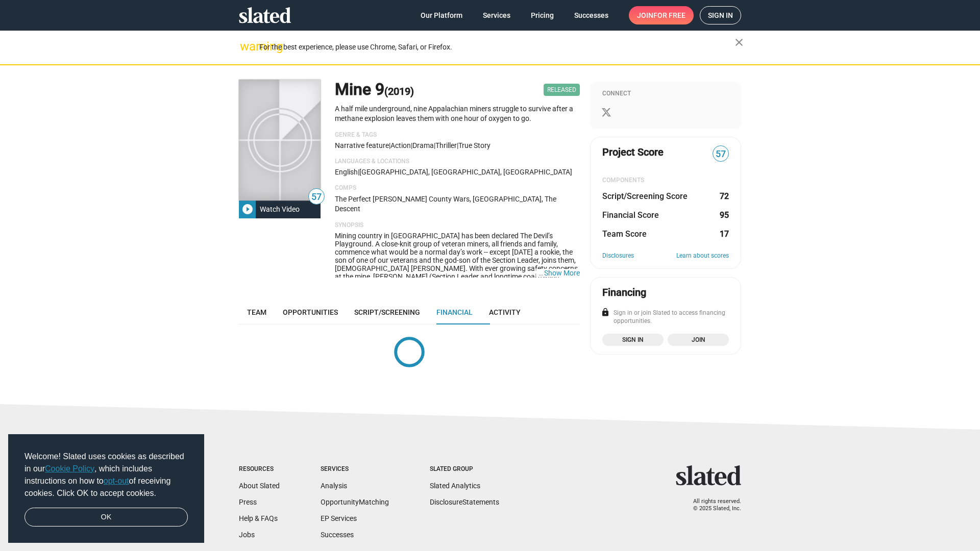  Describe the element at coordinates (387, 312) in the screenshot. I see `a: Script/Screening` at that location.